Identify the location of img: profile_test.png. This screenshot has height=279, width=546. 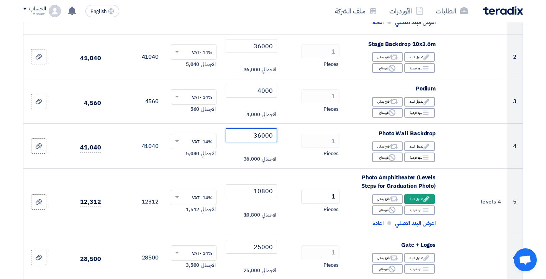
(55, 11).